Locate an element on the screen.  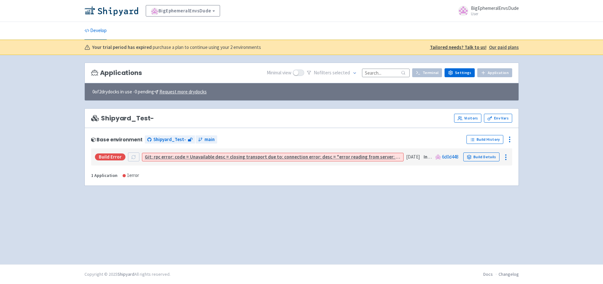
a: Application is located at coordinates (494, 73).